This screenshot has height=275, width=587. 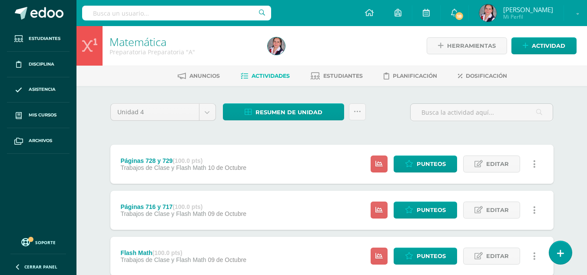 I want to click on span: Planificación, so click(x=415, y=76).